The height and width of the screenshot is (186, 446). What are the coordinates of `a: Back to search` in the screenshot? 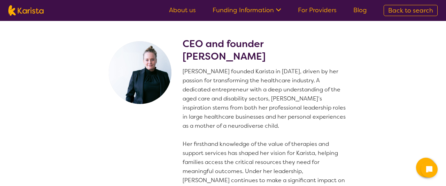 It's located at (410, 10).